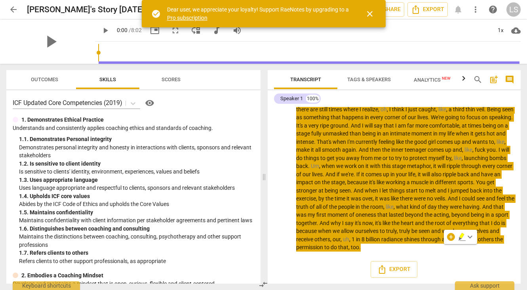 The height and width of the screenshot is (290, 527). I want to click on div: 1. 4. Upholds ICF core values, so click(137, 196).